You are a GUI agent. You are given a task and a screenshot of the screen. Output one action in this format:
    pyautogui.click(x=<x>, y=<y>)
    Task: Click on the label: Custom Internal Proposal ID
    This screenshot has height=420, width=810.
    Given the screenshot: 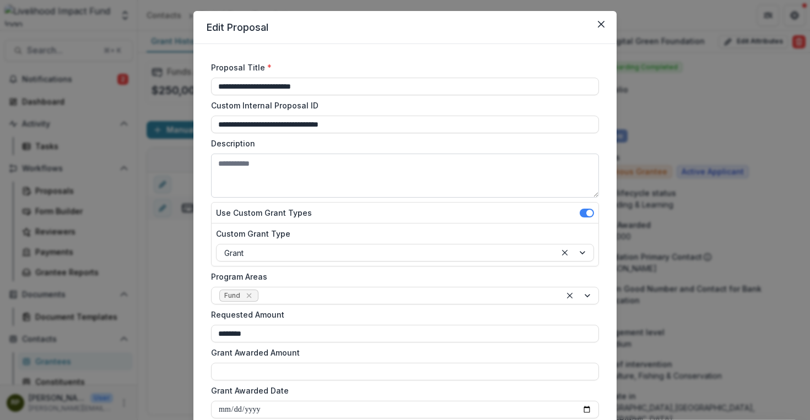 What is the action you would take?
    pyautogui.click(x=401, y=105)
    